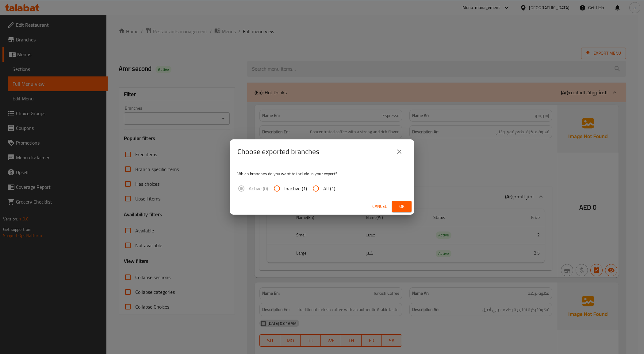 The image size is (644, 354). What do you see at coordinates (402, 206) in the screenshot?
I see `span: Ok` at bounding box center [402, 206].